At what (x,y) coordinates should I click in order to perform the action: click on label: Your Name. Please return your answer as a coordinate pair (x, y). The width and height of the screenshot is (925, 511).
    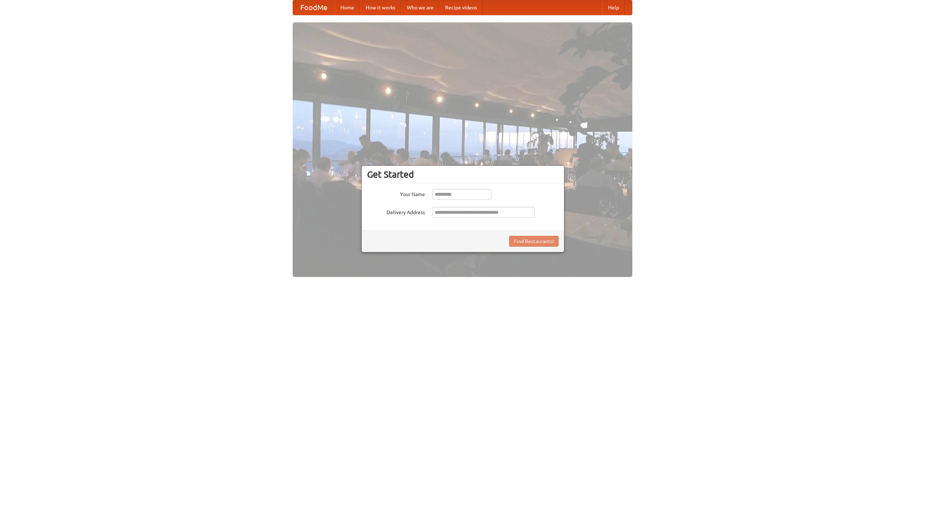
    Looking at the image, I should click on (396, 193).